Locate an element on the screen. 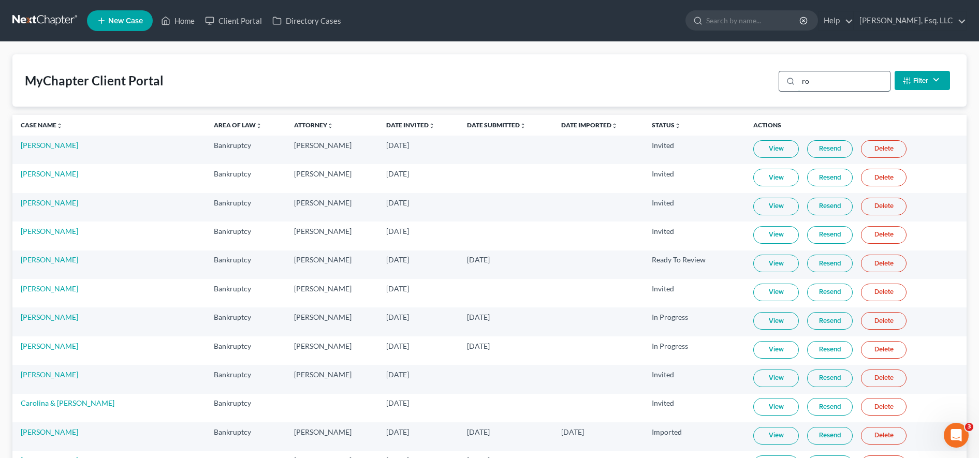 The height and width of the screenshot is (458, 979). a: Date Submittedunfold_more is located at coordinates (497, 125).